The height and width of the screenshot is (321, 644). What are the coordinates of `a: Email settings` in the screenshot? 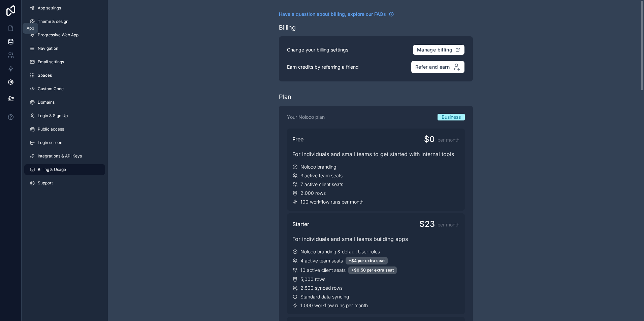 It's located at (65, 62).